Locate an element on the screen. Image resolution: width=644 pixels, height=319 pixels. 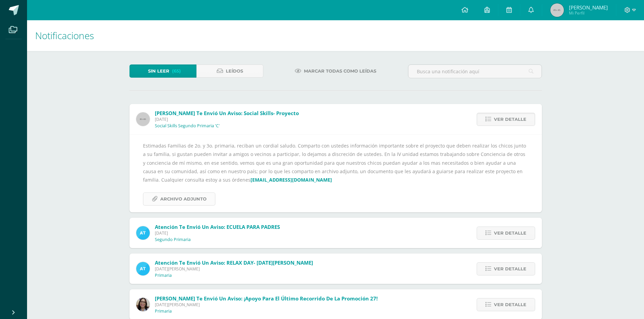
p: Social Skills Segundo Primaria 'C' is located at coordinates (187, 126).